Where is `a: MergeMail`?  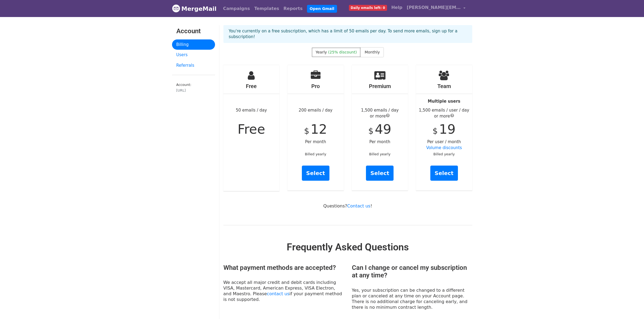
a: MergeMail is located at coordinates (194, 8).